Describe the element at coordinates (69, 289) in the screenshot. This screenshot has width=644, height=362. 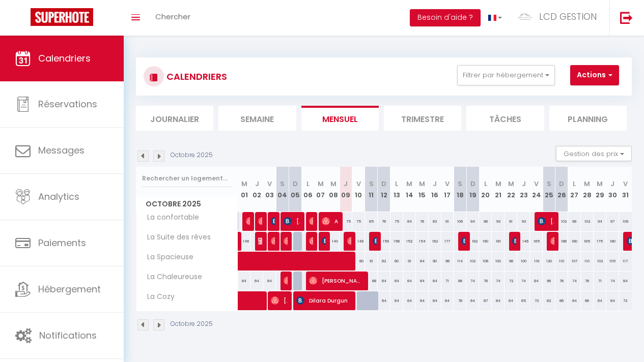
I see `span: Hébergement` at that location.